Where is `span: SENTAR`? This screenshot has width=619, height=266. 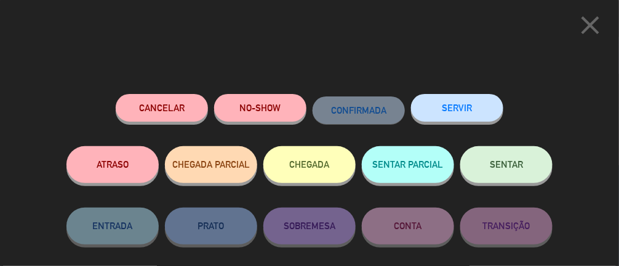
span: SENTAR is located at coordinates (506, 164).